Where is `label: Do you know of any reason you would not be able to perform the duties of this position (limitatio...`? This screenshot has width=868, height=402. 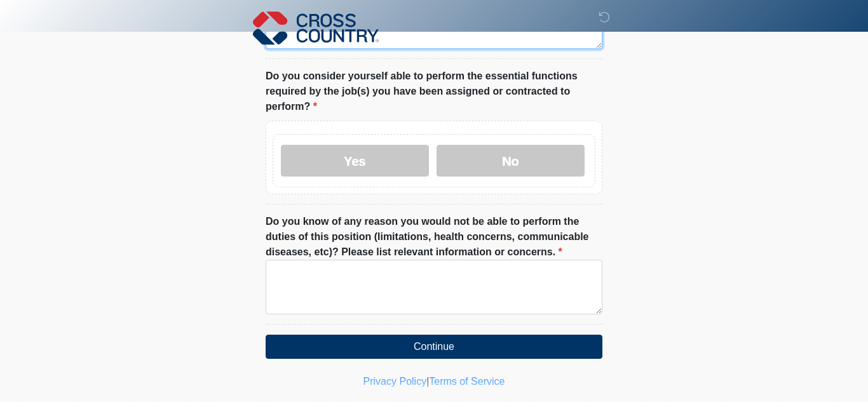
label: Do you know of any reason you would not be able to perform the duties of this position (limitatio... is located at coordinates (434, 237).